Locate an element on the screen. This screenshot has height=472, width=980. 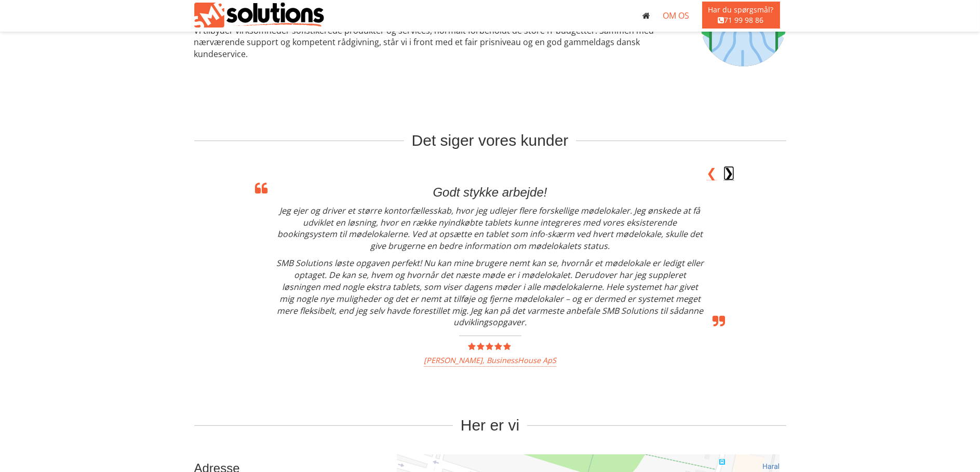
img: Dem med uglen | SMB Solutions ApS is located at coordinates (259, 15).